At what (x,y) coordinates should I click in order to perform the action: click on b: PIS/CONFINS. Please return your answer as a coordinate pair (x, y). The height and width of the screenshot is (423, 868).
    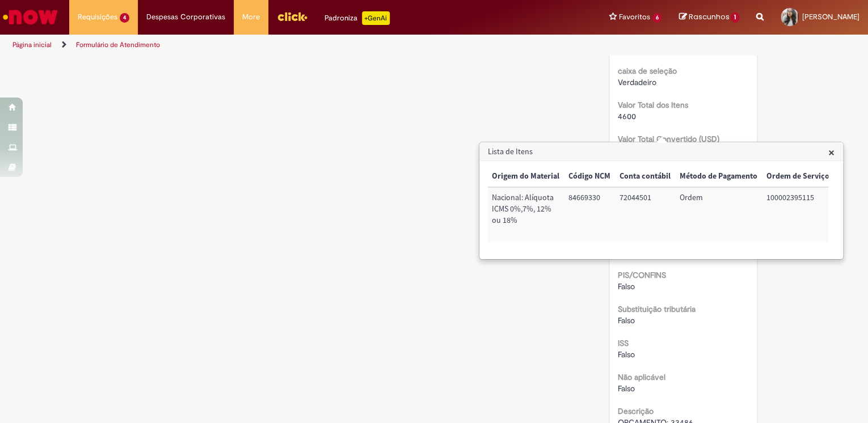
    Looking at the image, I should click on (642, 275).